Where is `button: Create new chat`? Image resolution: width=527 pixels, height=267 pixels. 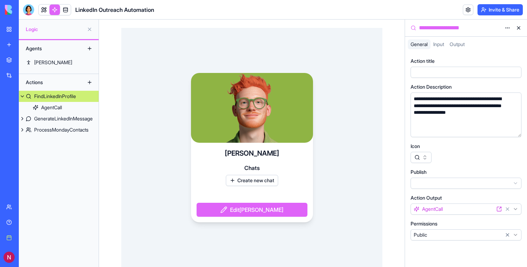 button: Create new chat is located at coordinates (252, 180).